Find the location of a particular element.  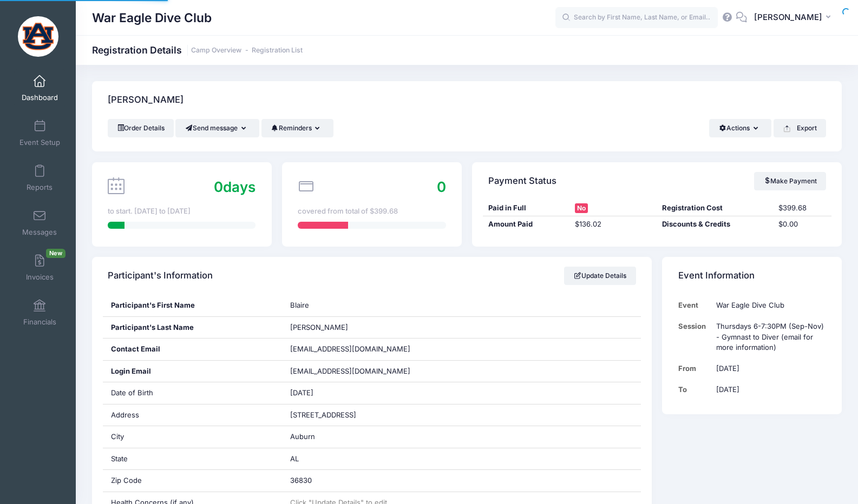

div: Discounts & Credits is located at coordinates (715, 224).